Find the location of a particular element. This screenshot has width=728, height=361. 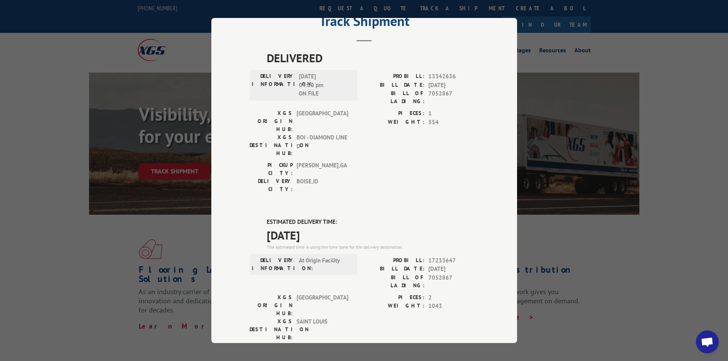

label: ESTIMATED DELIVERY TIME: is located at coordinates (372, 222).